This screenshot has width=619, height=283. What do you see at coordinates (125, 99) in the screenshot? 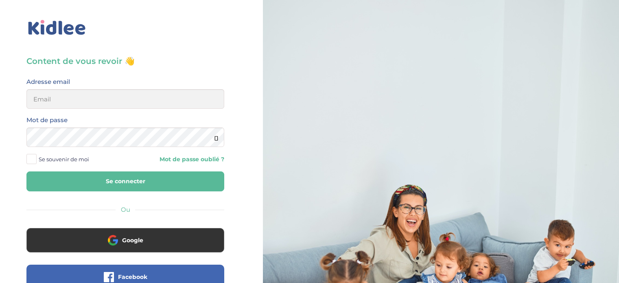
I see `input: Email` at bounding box center [125, 99].